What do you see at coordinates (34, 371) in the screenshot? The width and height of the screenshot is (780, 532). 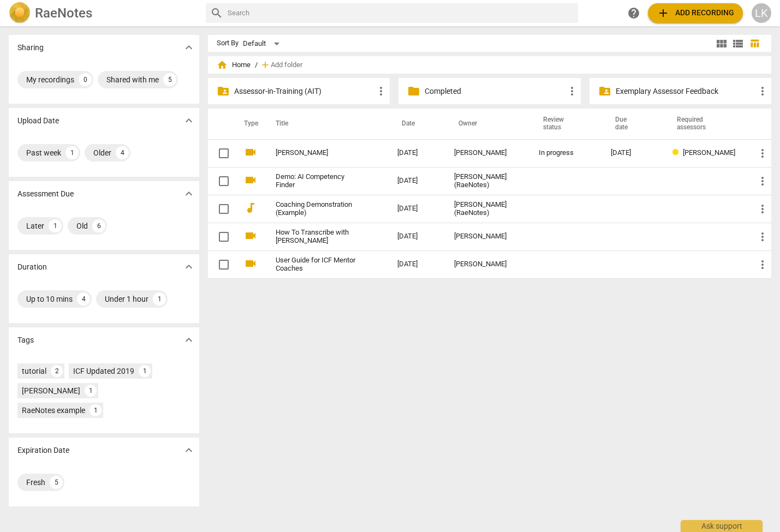 I see `div: tutorial` at bounding box center [34, 371].